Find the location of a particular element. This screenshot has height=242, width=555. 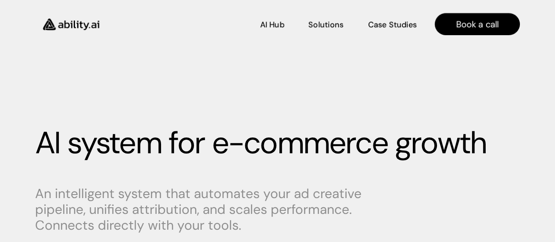

p: Solutions is located at coordinates (326, 25).